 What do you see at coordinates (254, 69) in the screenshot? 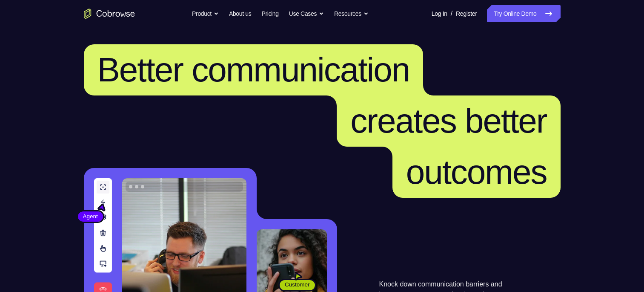
I see `span: Better communication` at bounding box center [254, 69].